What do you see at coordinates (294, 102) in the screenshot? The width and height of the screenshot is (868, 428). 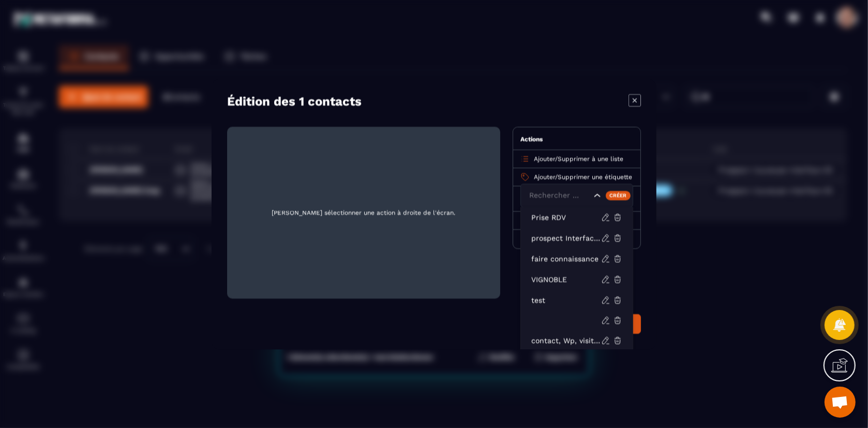 I see `h4: Édition des 1 contacts` at bounding box center [294, 102].